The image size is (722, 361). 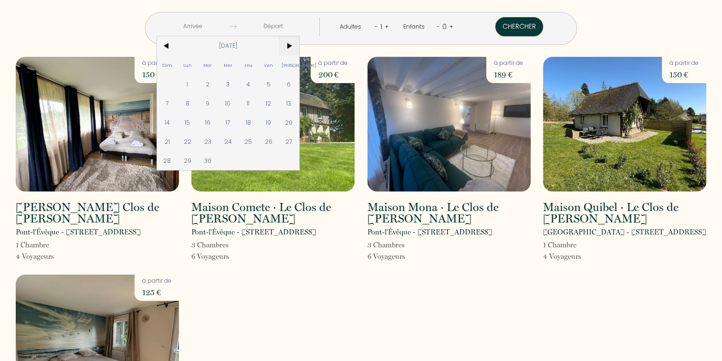 What do you see at coordinates (228, 141) in the screenshot?
I see `span: 24` at bounding box center [228, 141].